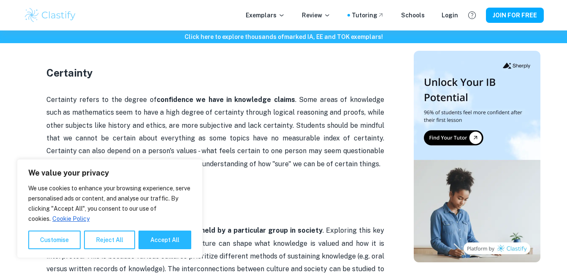  I want to click on strong: shared beliefs and values held by a particular group in society, so click(218, 230).